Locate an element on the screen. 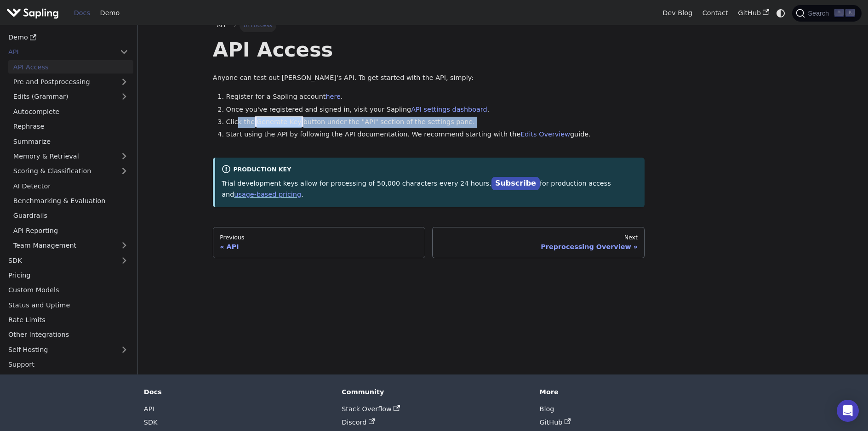 This screenshot has height=431, width=868. button: Expand sidebar category 'SDK' is located at coordinates (124, 260).